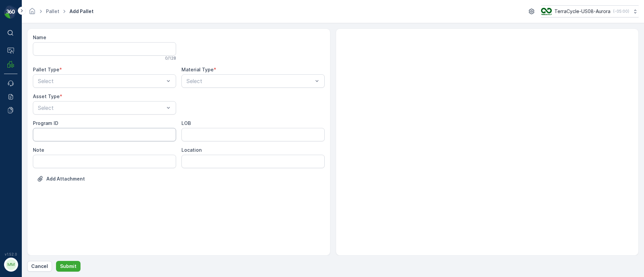 Image resolution: width=644 pixels, height=277 pixels. Describe the element at coordinates (46, 123) in the screenshot. I see `label: Program ID` at that location.